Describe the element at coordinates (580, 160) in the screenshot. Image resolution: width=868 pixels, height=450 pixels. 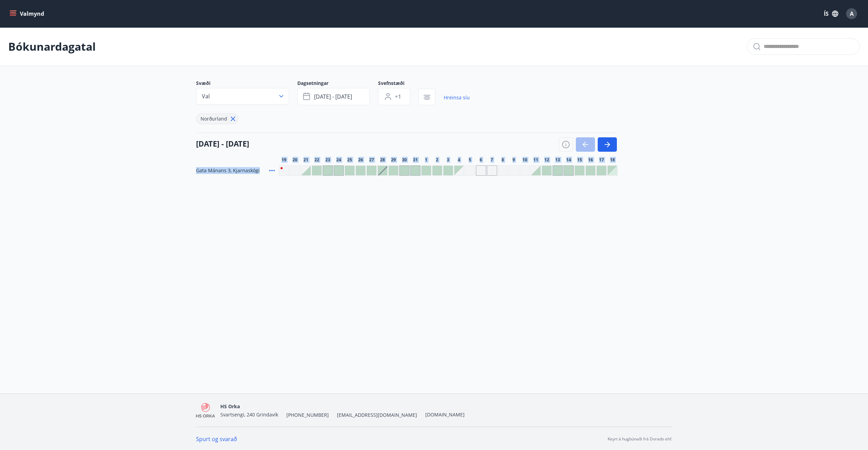
I see `span: 15` at that location.